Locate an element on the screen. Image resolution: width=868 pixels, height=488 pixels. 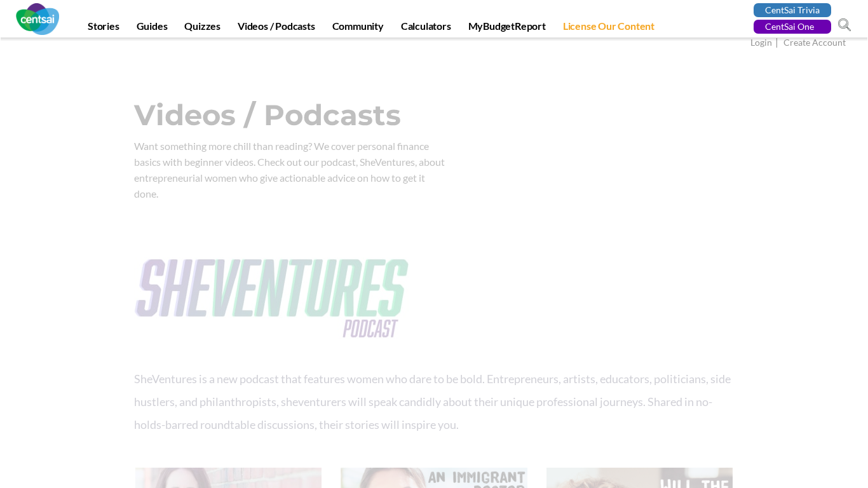
a: Stories is located at coordinates (104, 28).